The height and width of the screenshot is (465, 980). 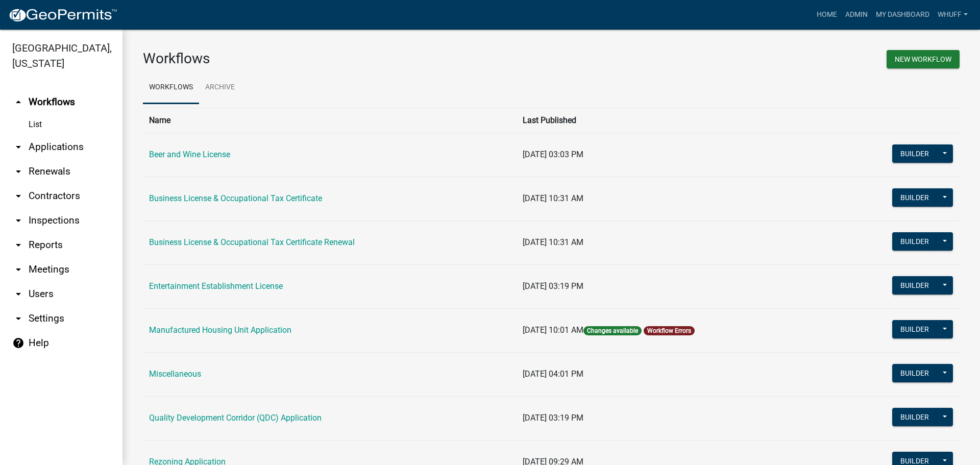 I want to click on a: Miscellaneous, so click(x=175, y=374).